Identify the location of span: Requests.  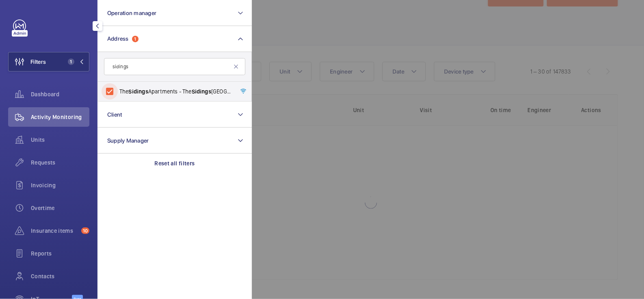
(60, 162).